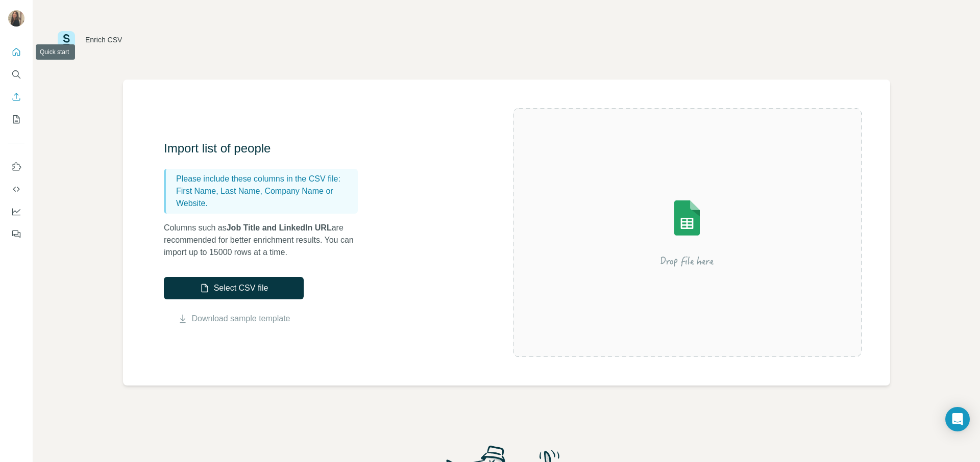 The height and width of the screenshot is (462, 980). I want to click on button: Use Surfe on LinkedIn, so click(16, 167).